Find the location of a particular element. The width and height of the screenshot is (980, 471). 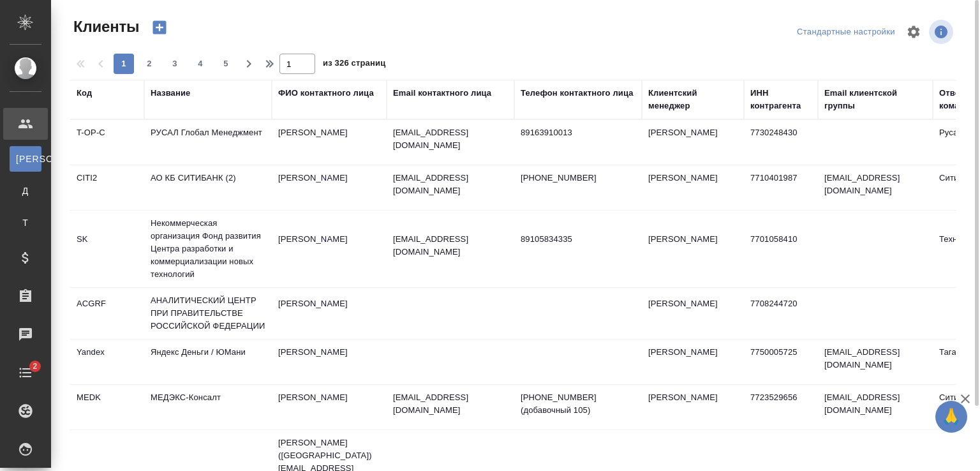

td: АО КБ СИТИБАНК (2) is located at coordinates (208, 187).